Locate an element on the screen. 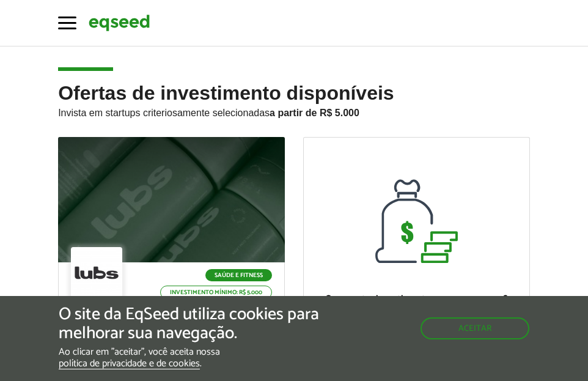 The image size is (588, 381). a: política de privacidade e de cookies is located at coordinates (129, 364).